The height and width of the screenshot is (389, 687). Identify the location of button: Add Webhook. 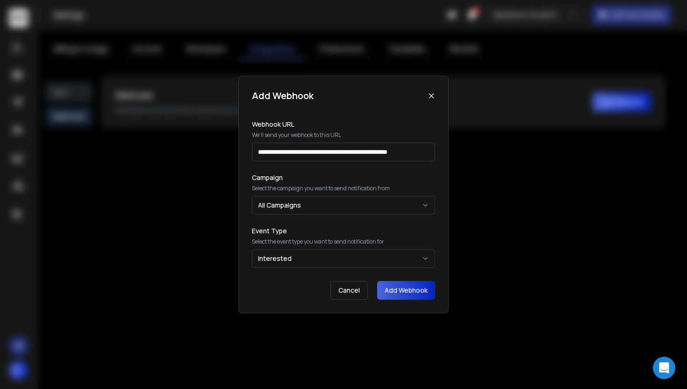
(406, 290).